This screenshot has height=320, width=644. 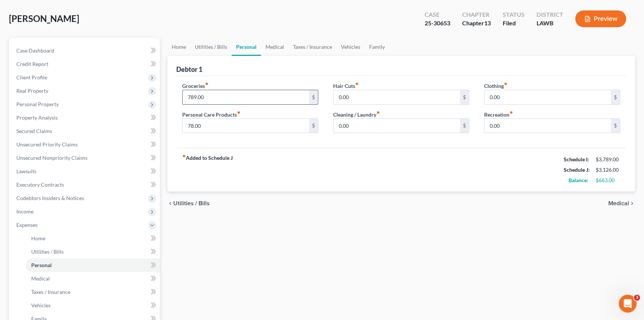 I want to click on button: Preview, so click(x=601, y=19).